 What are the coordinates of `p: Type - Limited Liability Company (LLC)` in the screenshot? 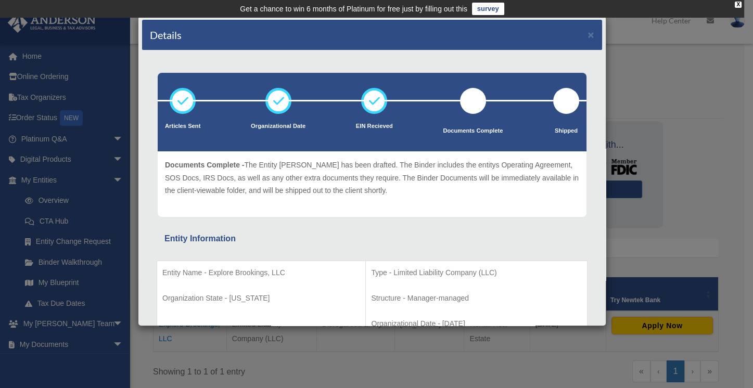 It's located at (476, 273).